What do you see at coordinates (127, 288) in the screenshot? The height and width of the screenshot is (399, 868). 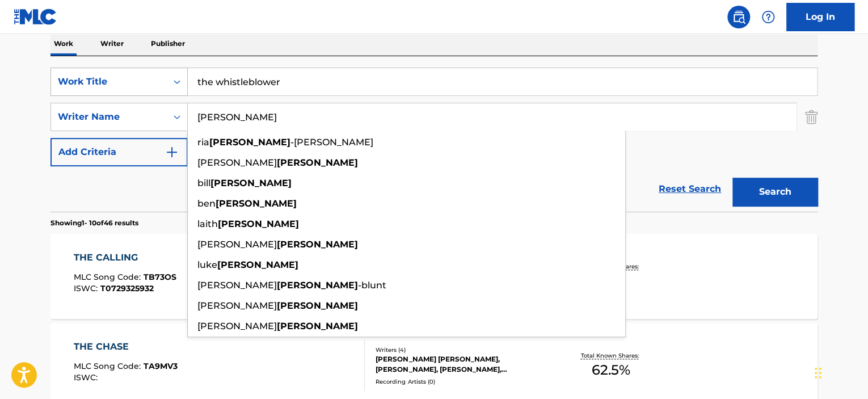 I see `span: T0729325932` at bounding box center [127, 288].